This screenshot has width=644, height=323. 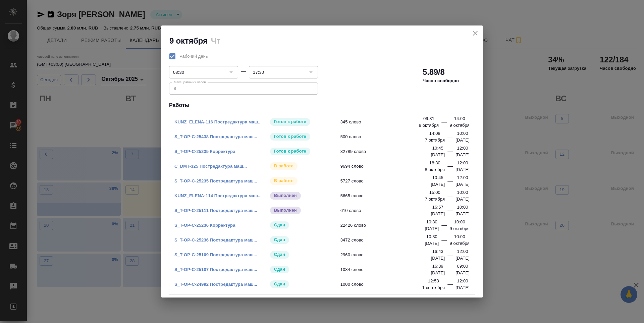 I want to click on span: Рабочий день, so click(x=194, y=56).